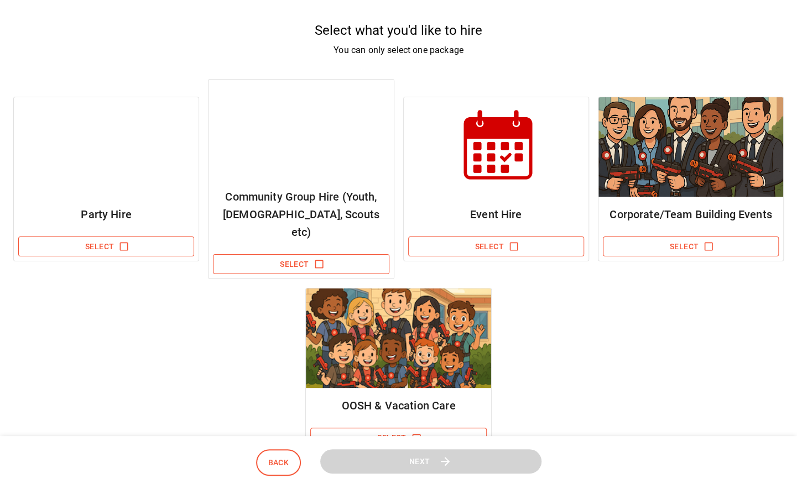  Describe the element at coordinates (398, 30) in the screenshot. I see `h5: Select what you'd like to hire` at that location.